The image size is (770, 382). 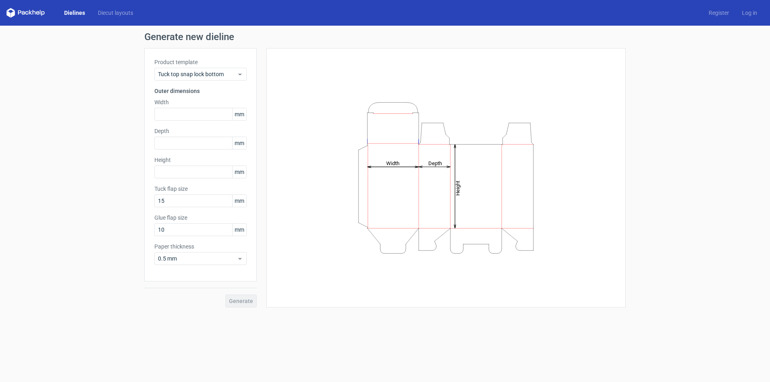 What do you see at coordinates (201, 131) in the screenshot?
I see `label: Depth` at bounding box center [201, 131].